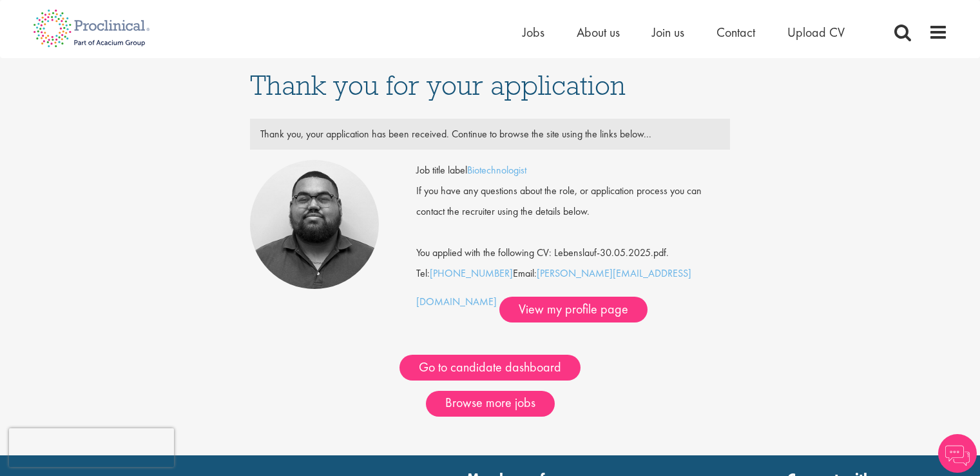 The image size is (980, 476). What do you see at coordinates (815, 32) in the screenshot?
I see `a: Upload CV` at bounding box center [815, 32].